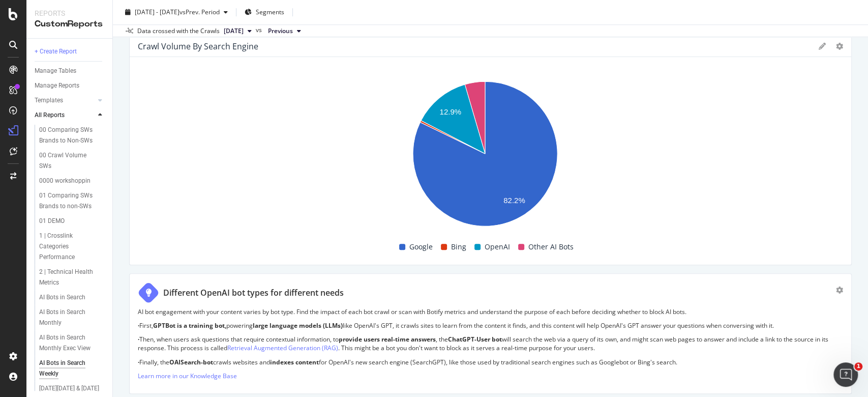 This screenshot has height=397, width=868. Describe the element at coordinates (69, 85) in the screenshot. I see `a: Manage Reports` at that location.